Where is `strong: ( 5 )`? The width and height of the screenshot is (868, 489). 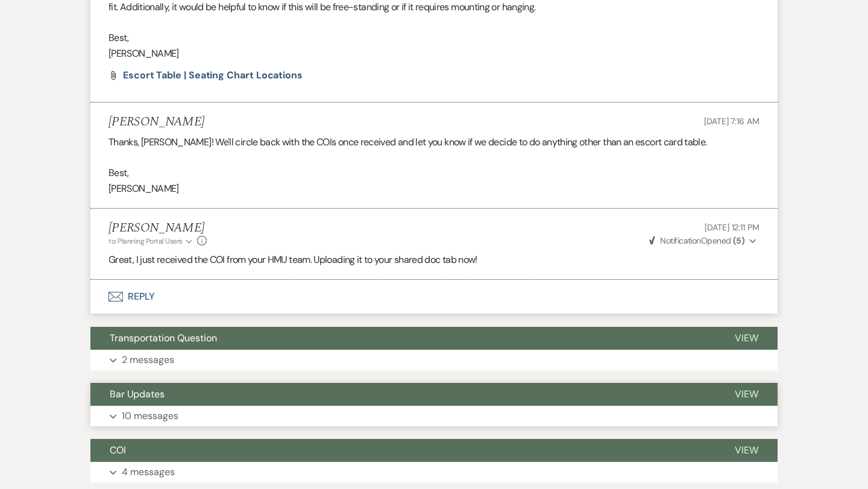
strong: ( 5 ) is located at coordinates (739, 241).